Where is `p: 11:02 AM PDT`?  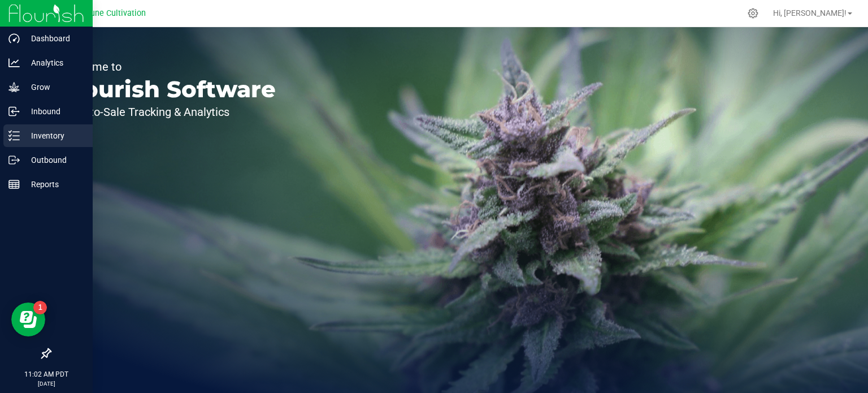 p: 11:02 AM PDT is located at coordinates (47, 374).